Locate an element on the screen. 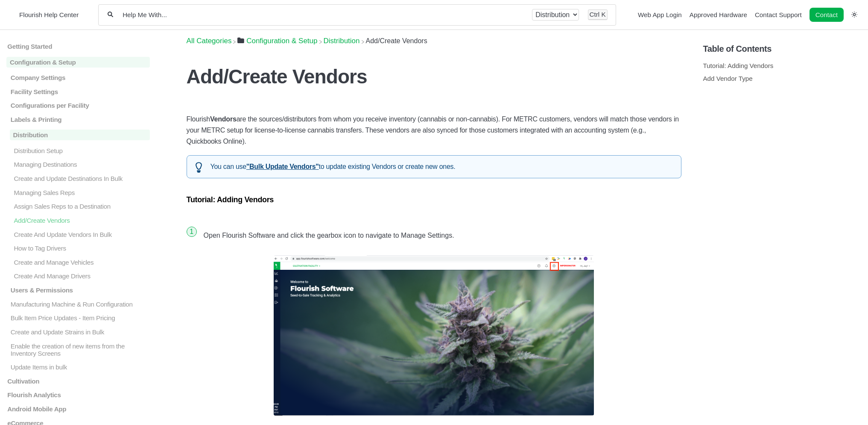 This screenshot has width=868, height=425. p: Create and Update Destinations In Bulk is located at coordinates (81, 178).